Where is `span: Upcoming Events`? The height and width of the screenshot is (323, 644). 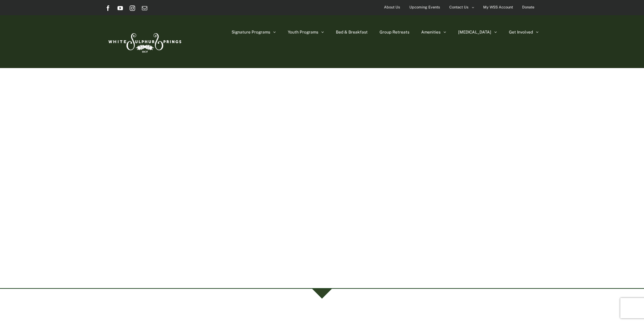
span: Upcoming Events is located at coordinates (424, 7).